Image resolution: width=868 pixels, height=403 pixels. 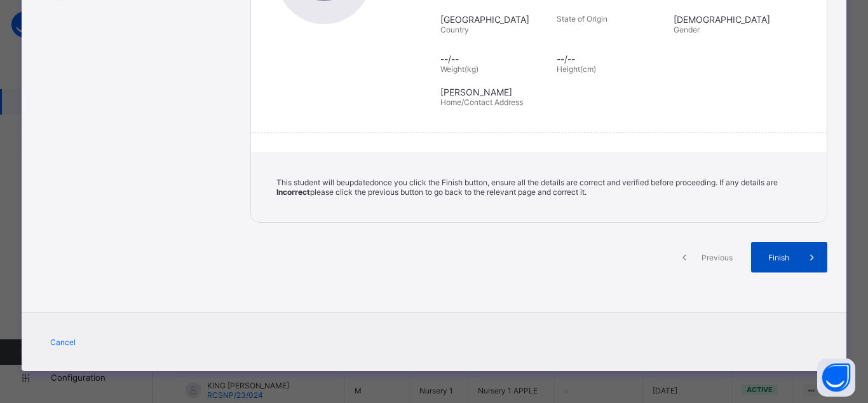 I want to click on span: State of Origin, so click(x=582, y=19).